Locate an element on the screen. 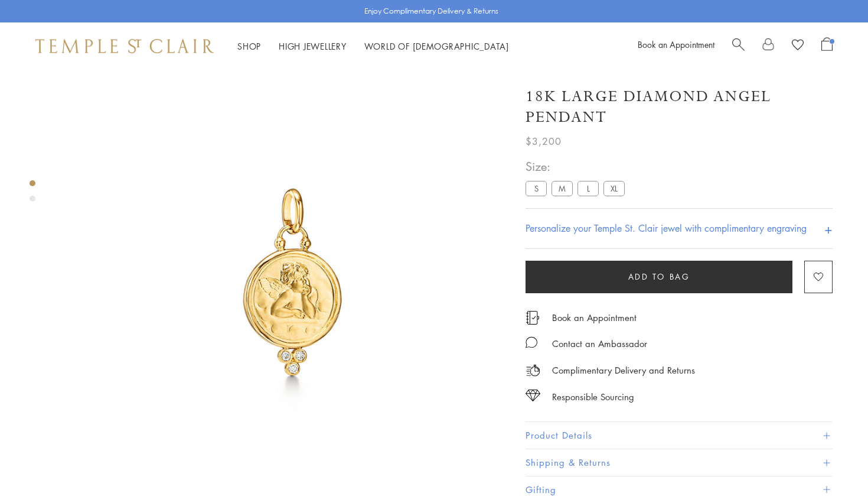 This screenshot has height=496, width=868. label: M is located at coordinates (562, 188).